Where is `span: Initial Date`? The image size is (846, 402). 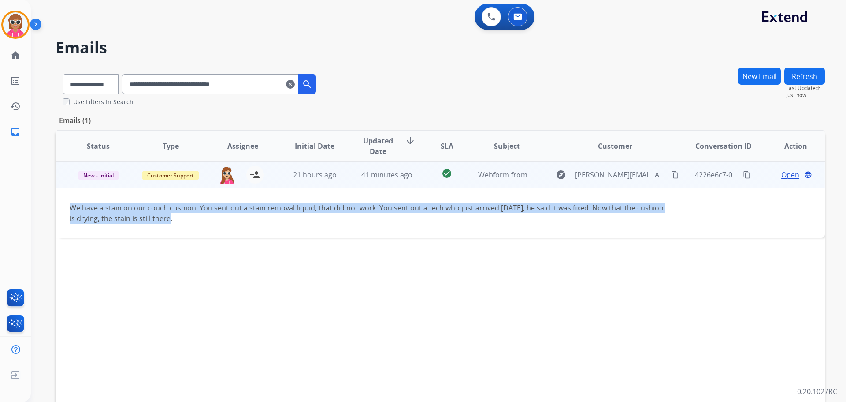 span: Initial Date is located at coordinates (315, 146).